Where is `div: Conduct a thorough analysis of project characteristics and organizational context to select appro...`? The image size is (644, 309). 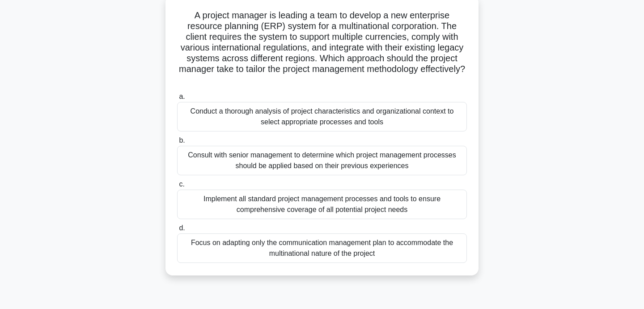 div: Conduct a thorough analysis of project characteristics and organizational context to select appro... is located at coordinates (322, 117).